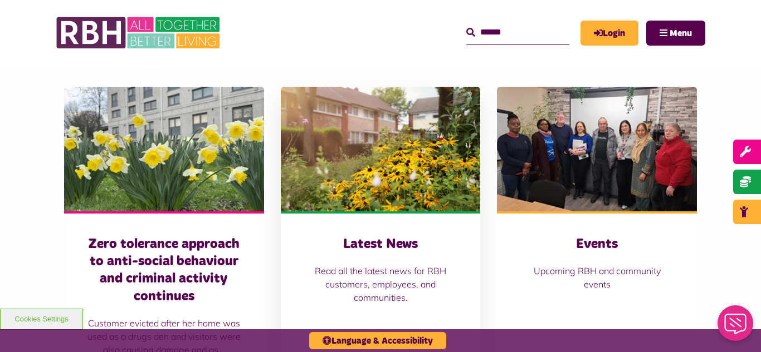 This screenshot has width=761, height=352. Describe the element at coordinates (377, 341) in the screenshot. I see `button: Language & Accessibility` at that location.